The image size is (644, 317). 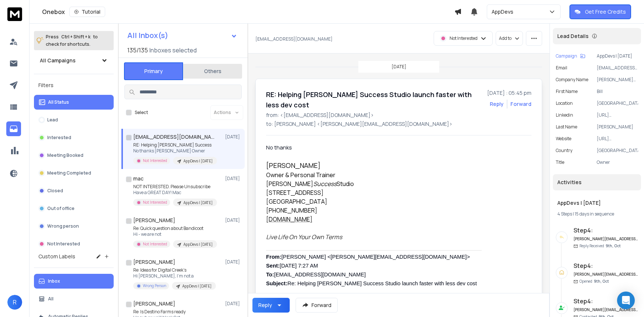 What do you see at coordinates (279, 147) in the screenshot?
I see `span: No thanks` at bounding box center [279, 147].